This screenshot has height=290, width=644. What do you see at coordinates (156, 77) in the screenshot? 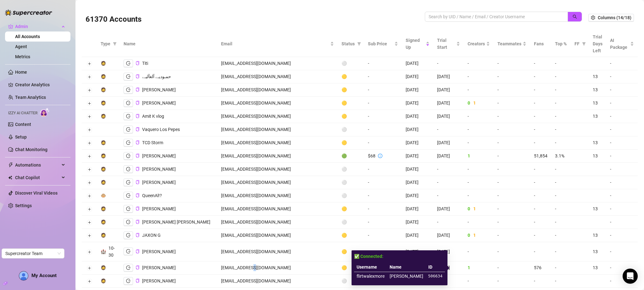
I see `span: حمـوديـے آلغآليـے` at bounding box center [156, 77].